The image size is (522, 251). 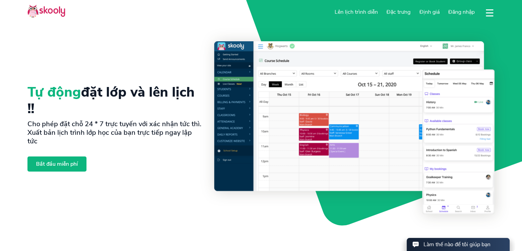 What do you see at coordinates (354, 127) in the screenshot?
I see `img: Lên lịch lớp học, Hệ thống đặt chỗ & Phần mềm - <span class='notranslate'>Skooly | Thử miễn phí` at bounding box center [354, 127].